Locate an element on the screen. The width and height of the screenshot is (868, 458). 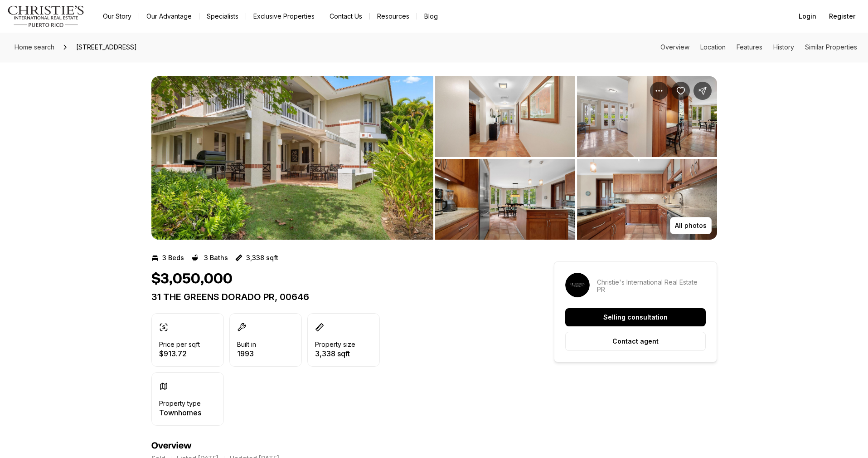
p: Price per sqft is located at coordinates (179, 345).